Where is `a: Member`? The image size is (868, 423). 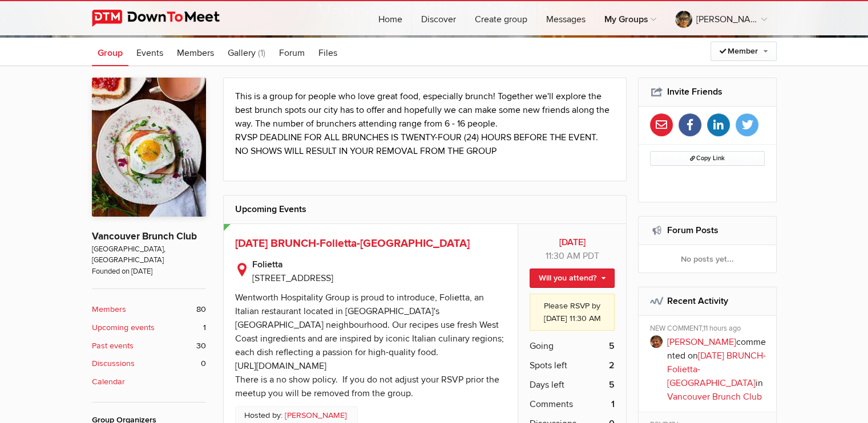 a: Member is located at coordinates (743, 51).